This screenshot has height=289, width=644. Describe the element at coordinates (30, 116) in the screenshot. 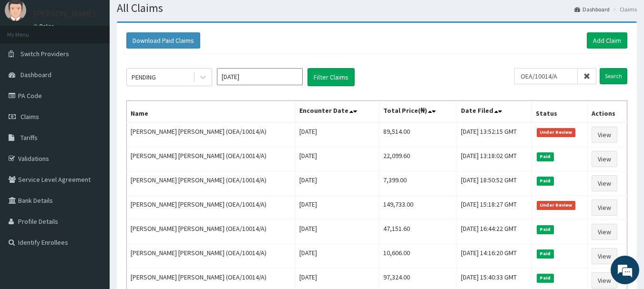

I see `span: Claims` at that location.